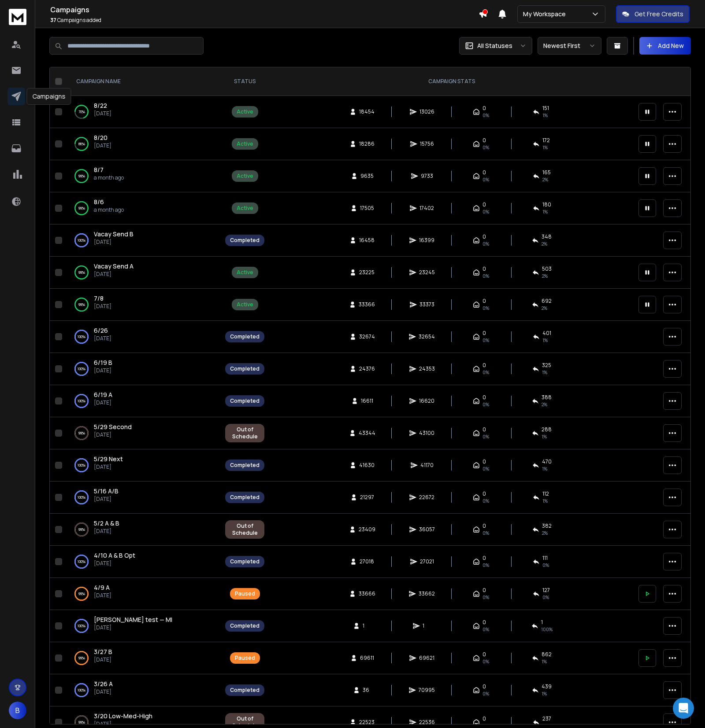  What do you see at coordinates (82, 144) in the screenshot?
I see `p: 86 %` at bounding box center [82, 144].